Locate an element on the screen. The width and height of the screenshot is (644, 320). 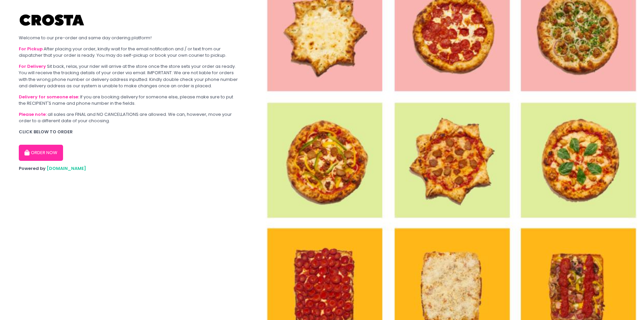
div: Powered by is located at coordinates (129, 168).